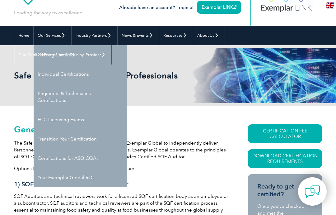 The width and height of the screenshot is (336, 215). What do you see at coordinates (122, 129) in the screenshot?
I see `h2: General Overview` at bounding box center [122, 129].